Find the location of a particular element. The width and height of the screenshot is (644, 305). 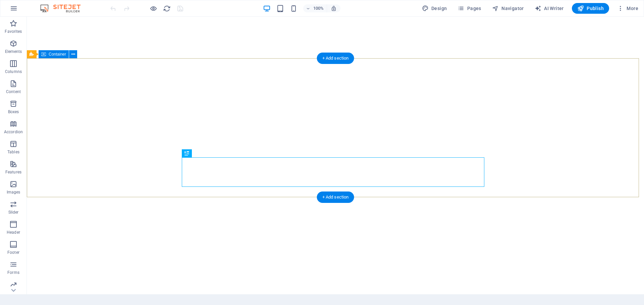

p: Slider is located at coordinates (13, 213).